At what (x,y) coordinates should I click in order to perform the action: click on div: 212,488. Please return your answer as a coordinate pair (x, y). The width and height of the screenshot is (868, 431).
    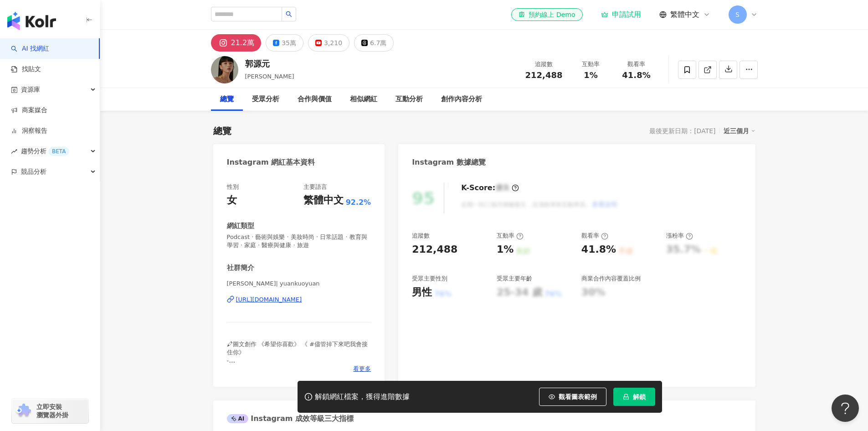
    Looking at the image, I should click on (435, 250).